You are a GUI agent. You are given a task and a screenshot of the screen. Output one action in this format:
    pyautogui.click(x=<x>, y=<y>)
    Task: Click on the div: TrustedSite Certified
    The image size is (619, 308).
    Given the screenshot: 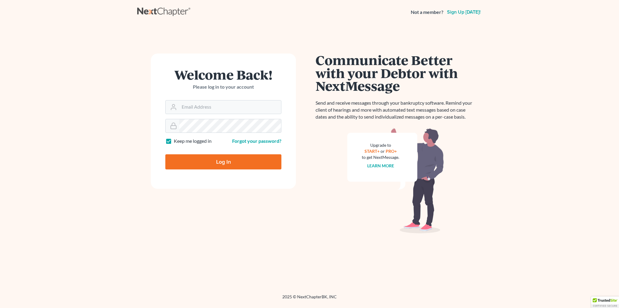 What is the action you would take?
    pyautogui.click(x=605, y=302)
    